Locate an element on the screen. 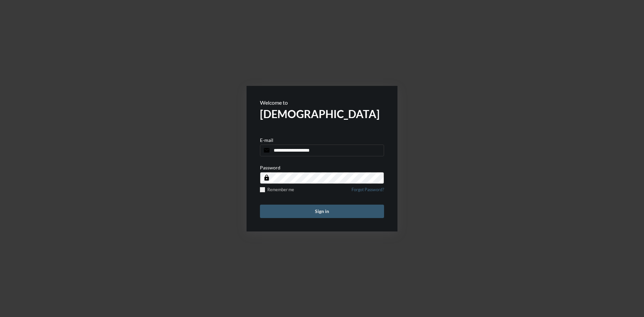 The height and width of the screenshot is (317, 644). p: E-mail is located at coordinates (267, 140).